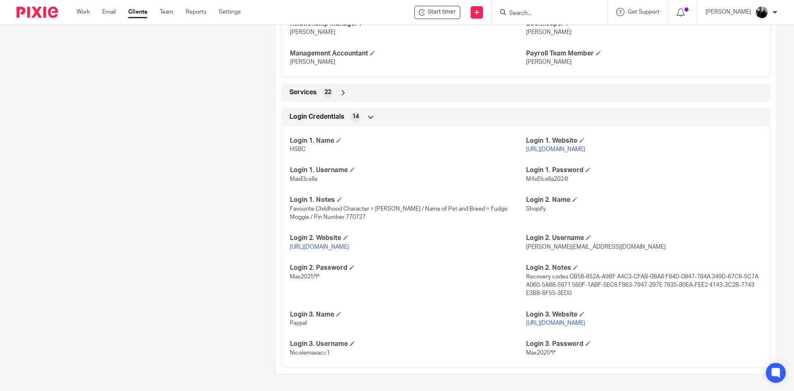 The image size is (794, 391). I want to click on h4: Login 1. Website, so click(644, 141).